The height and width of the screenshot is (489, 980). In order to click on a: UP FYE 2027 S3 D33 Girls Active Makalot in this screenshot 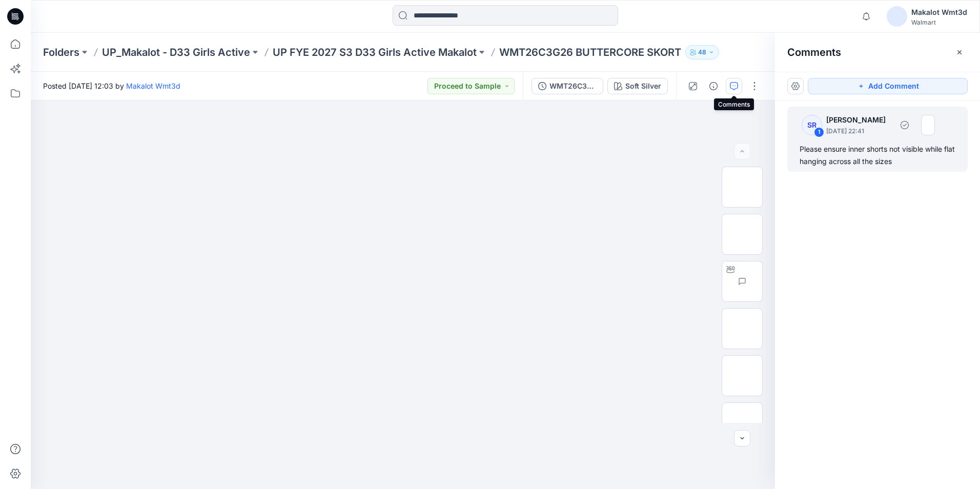, I will do `click(375, 53)`.